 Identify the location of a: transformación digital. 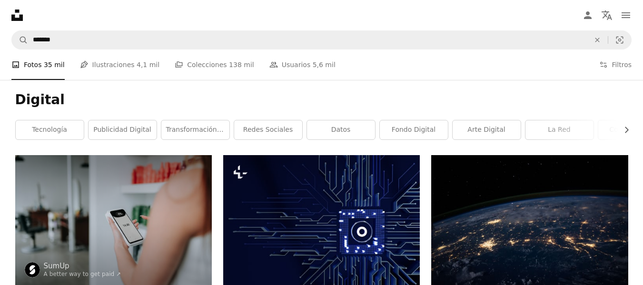
(195, 130).